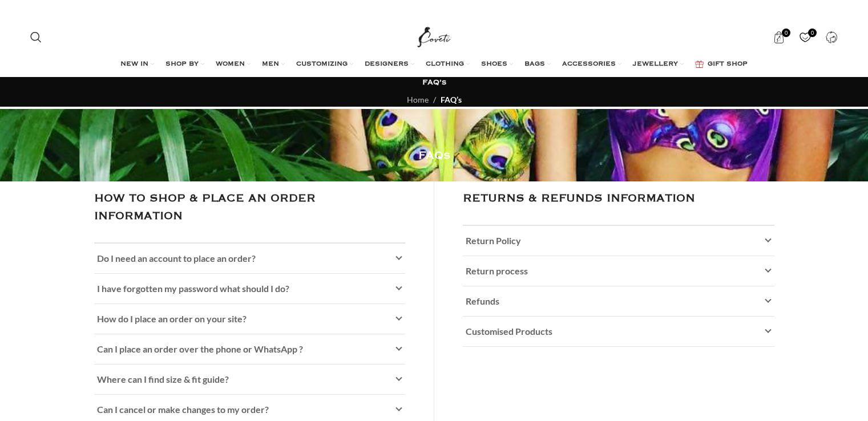 The image size is (868, 421). Describe the element at coordinates (137, 64) in the screenshot. I see `a: NEW IN` at that location.